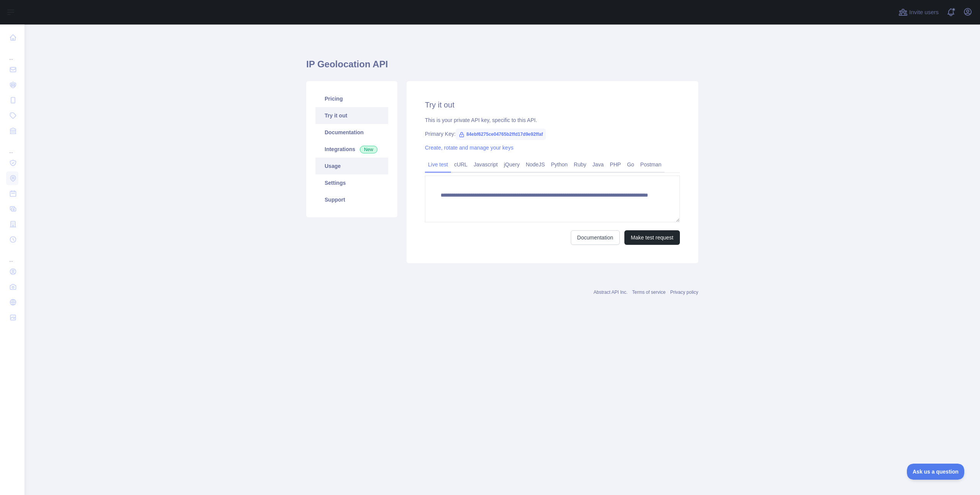 This screenshot has width=980, height=495. What do you see at coordinates (684, 292) in the screenshot?
I see `a: Privacy policy` at bounding box center [684, 292].